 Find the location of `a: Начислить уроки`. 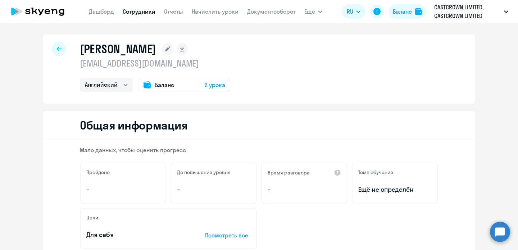

a: Начислить уроки is located at coordinates (215, 12).